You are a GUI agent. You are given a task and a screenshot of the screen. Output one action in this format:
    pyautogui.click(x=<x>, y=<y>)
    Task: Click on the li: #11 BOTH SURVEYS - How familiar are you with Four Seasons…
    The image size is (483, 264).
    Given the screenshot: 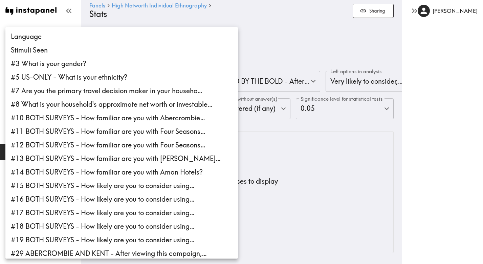 What is the action you would take?
    pyautogui.click(x=122, y=131)
    